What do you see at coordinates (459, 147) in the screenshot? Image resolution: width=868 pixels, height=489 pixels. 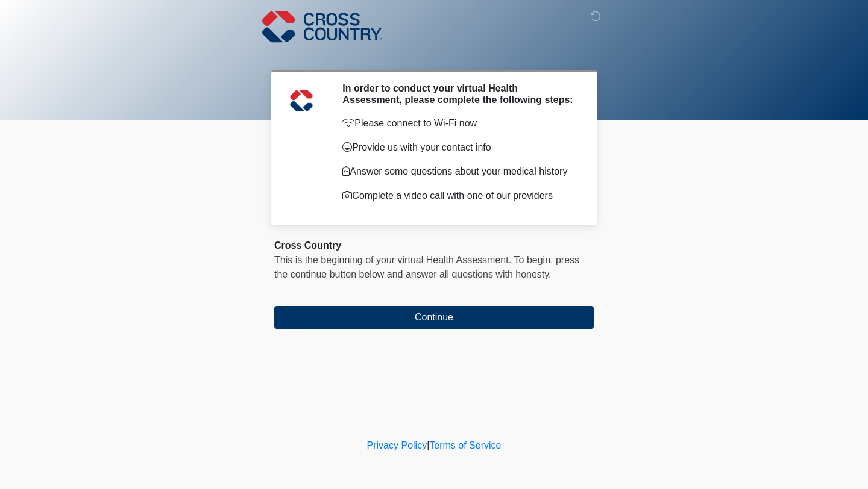 I see `p: Provide us with your contact info` at bounding box center [459, 147].